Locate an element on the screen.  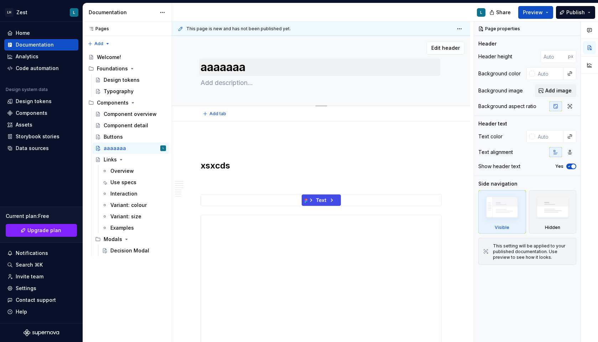
span: Add image is located at coordinates (558, 91).